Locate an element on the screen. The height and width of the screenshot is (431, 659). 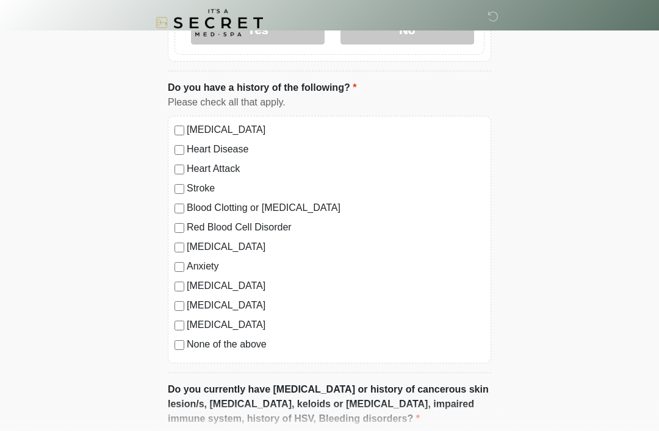
input: Heart Disease is located at coordinates (179, 151).